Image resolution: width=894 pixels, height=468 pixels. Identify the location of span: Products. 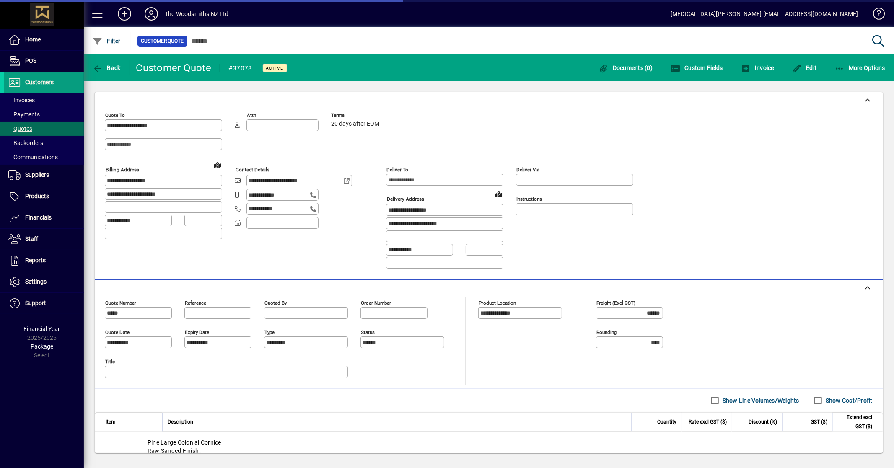
(37, 196).